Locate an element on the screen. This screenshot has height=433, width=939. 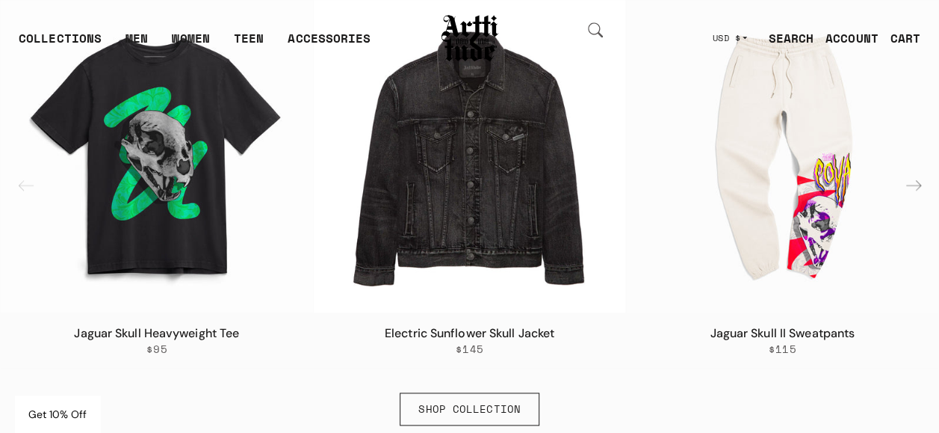
a: SEARCH is located at coordinates (785, 38).